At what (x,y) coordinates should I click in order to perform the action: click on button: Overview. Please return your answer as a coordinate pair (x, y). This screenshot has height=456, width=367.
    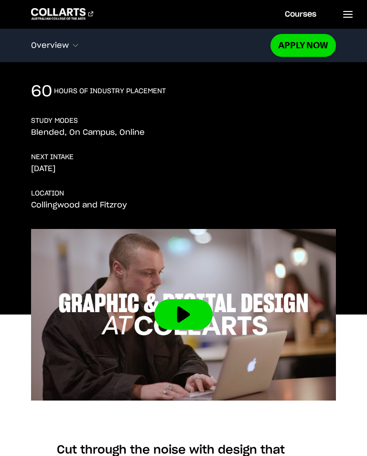
    Looking at the image, I should click on (150, 45).